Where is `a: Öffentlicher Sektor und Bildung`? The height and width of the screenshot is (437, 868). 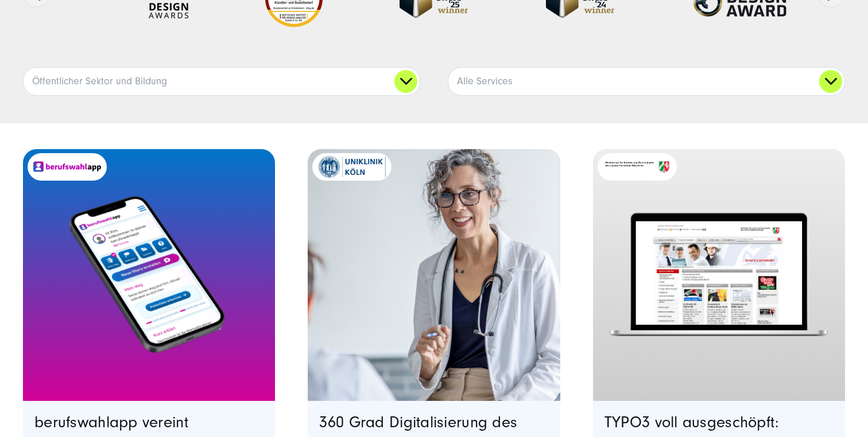 a: Öffentlicher Sektor und Bildung is located at coordinates (221, 81).